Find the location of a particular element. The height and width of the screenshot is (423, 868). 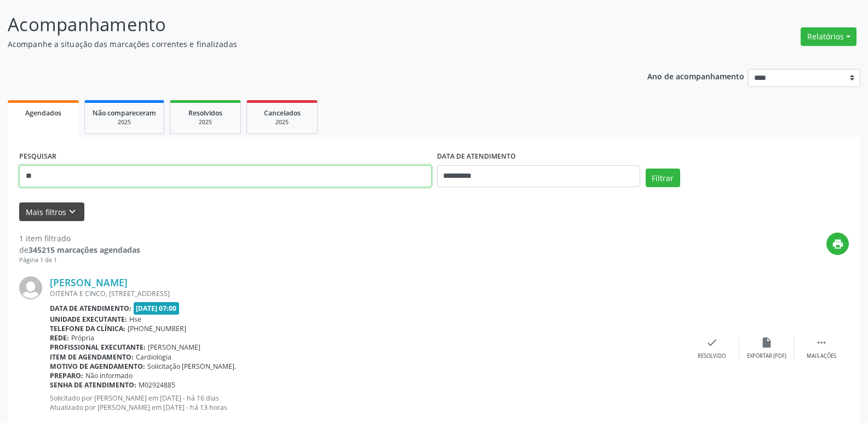

b: Unidade executante: is located at coordinates (88, 319).